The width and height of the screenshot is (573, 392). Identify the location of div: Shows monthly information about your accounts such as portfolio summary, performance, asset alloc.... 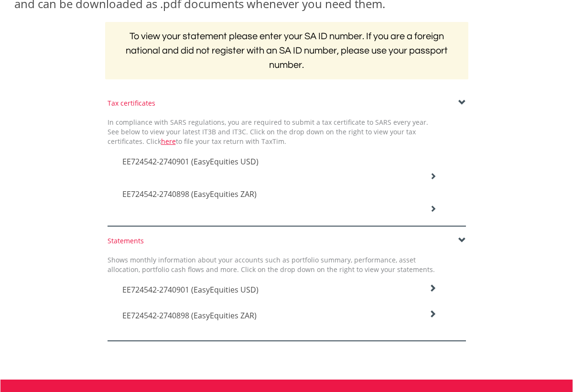
(271, 265).